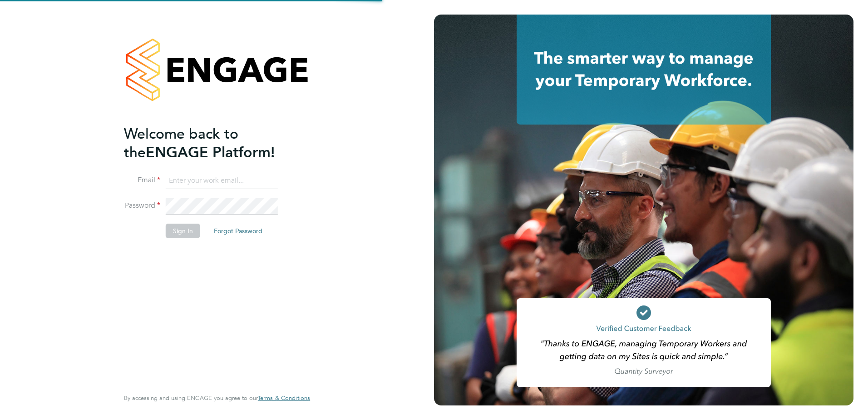 This screenshot has height=420, width=868. I want to click on span: By accessing and using ENGAGE you agree to our, so click(217, 398).